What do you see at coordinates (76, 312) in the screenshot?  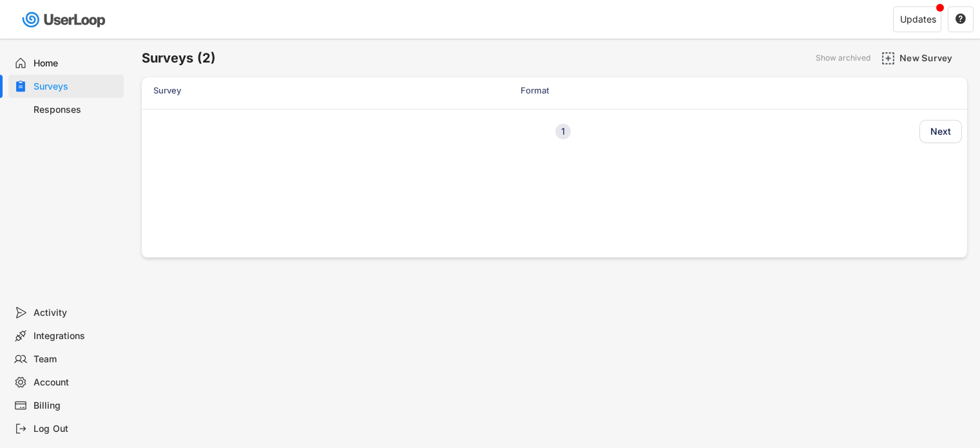 I see `div: Activity` at bounding box center [76, 312].